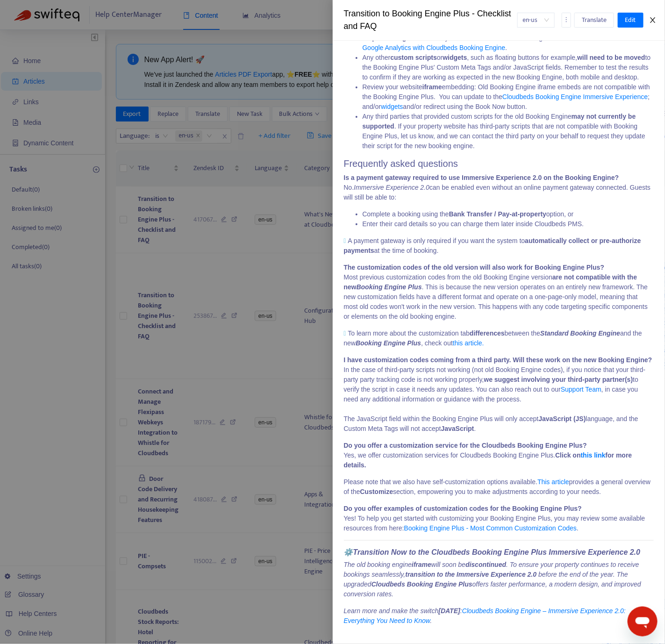  Describe the element at coordinates (499, 246) in the screenshot. I see `p: A payment gateway is only required if you want the system to at the time of booking.` at that location.